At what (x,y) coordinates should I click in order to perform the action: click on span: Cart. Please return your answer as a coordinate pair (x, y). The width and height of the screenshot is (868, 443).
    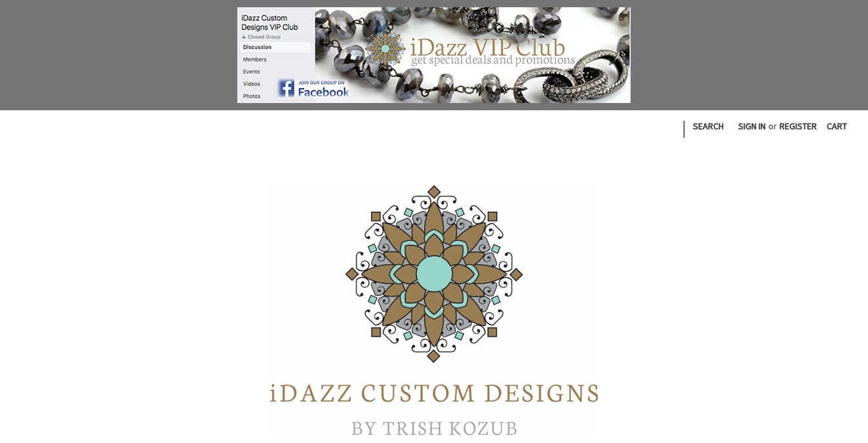
    Looking at the image, I should click on (837, 126).